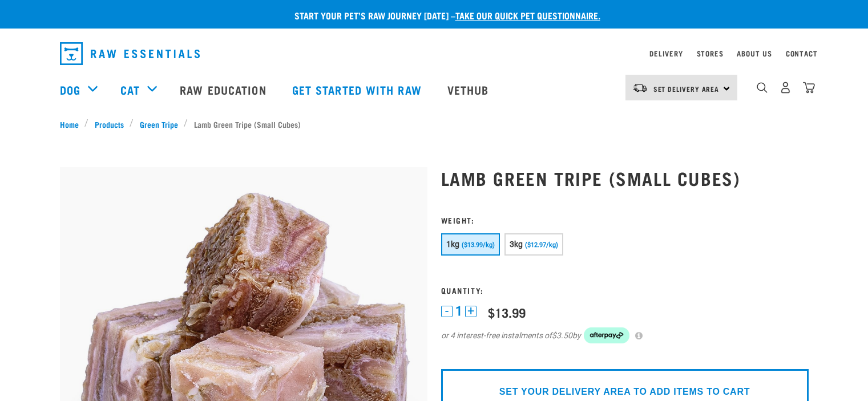 The height and width of the screenshot is (401, 868). What do you see at coordinates (507, 312) in the screenshot?
I see `div: $13.99` at bounding box center [507, 312].